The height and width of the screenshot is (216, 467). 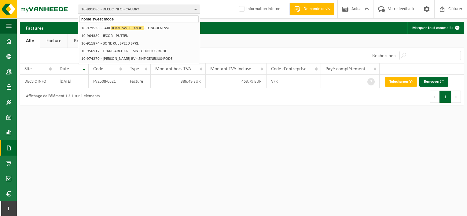 I want to click on h2: Factures, so click(x=35, y=28).